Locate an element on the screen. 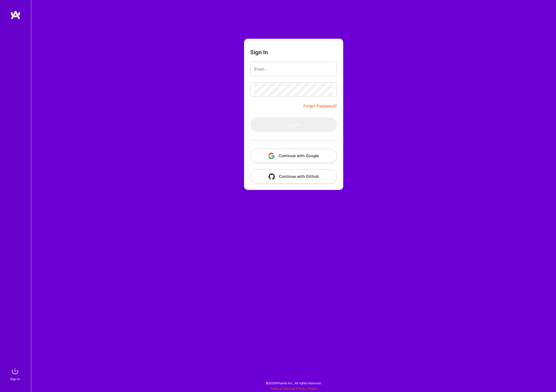 The image size is (556, 392). img: logo is located at coordinates (16, 15).